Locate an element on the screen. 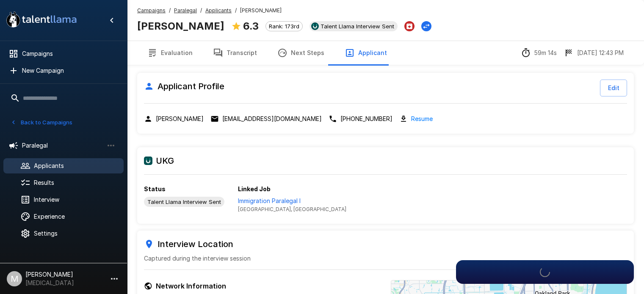 This screenshot has width=644, height=294. b: 6.3 is located at coordinates (251, 26).